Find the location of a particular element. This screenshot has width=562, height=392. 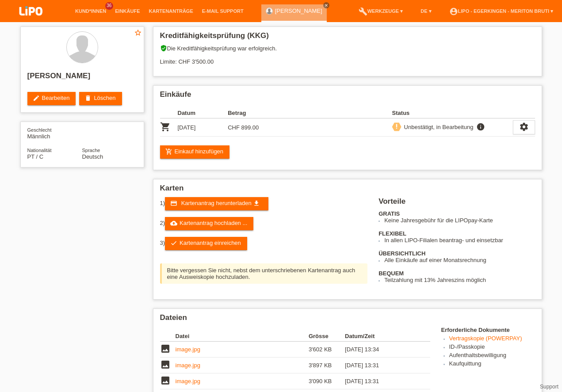

div: Die Kreditfähigkeitsprüfung war erfolgreich. Limite: CHF 3'500.00 is located at coordinates (348, 58).